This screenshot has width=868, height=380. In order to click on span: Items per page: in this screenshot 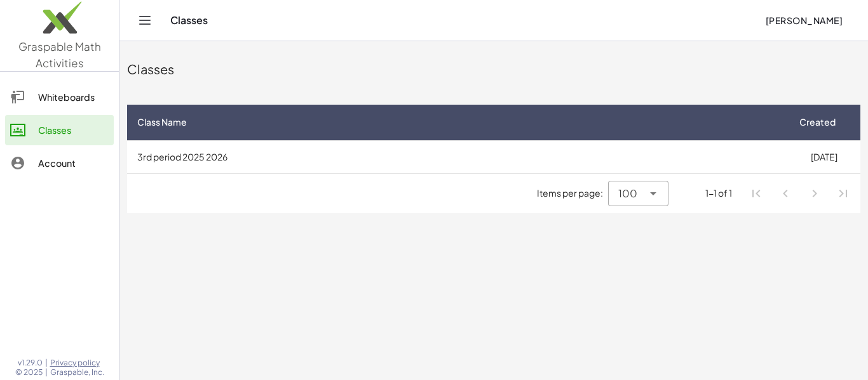, I will do `click(573, 193)`.